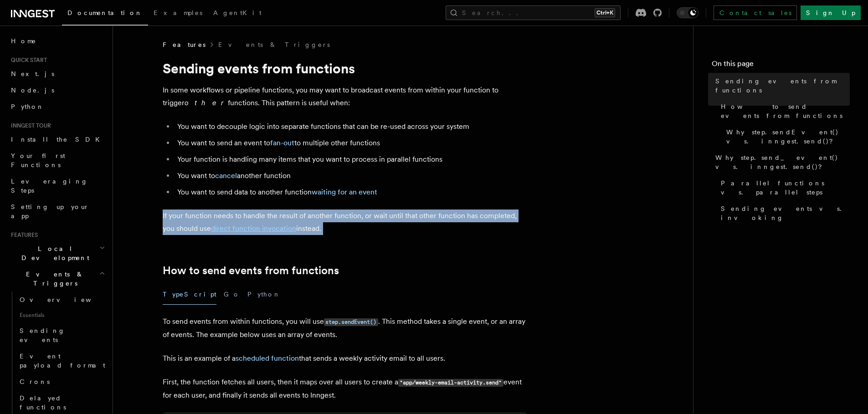 The width and height of the screenshot is (868, 414). What do you see at coordinates (781, 162) in the screenshot?
I see `a: Why step.send_event() vs. inngest.send()?` at bounding box center [781, 162].